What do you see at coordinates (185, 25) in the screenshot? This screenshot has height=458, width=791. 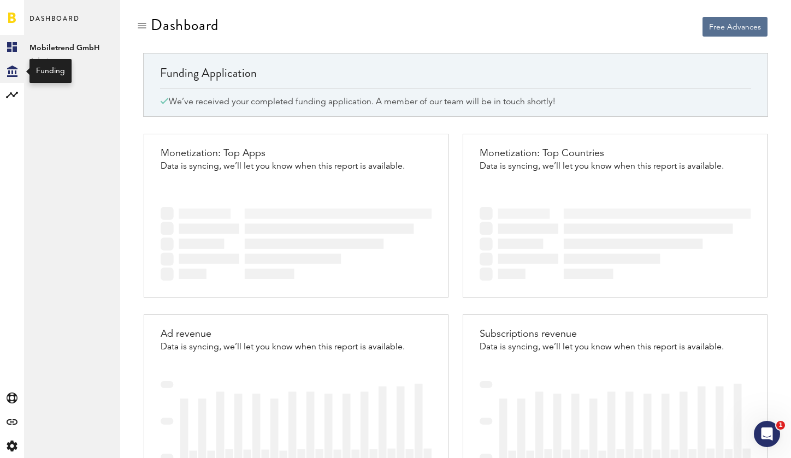 I see `div: Dashboard` at bounding box center [185, 25].